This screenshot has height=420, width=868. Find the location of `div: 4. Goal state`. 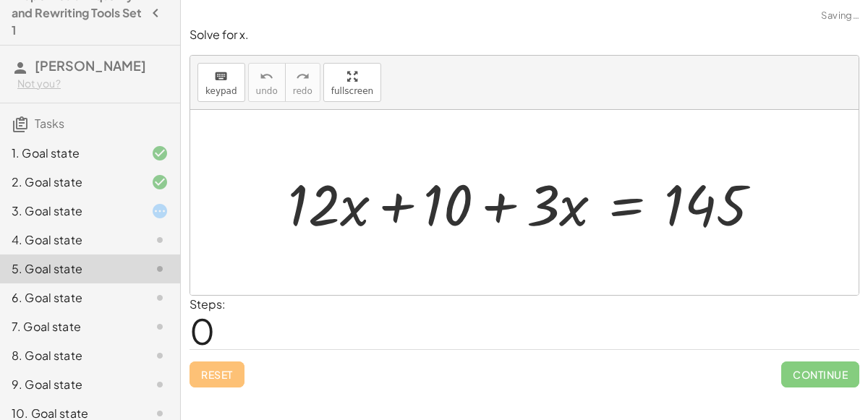

div: 4. Goal state is located at coordinates (70, 240).